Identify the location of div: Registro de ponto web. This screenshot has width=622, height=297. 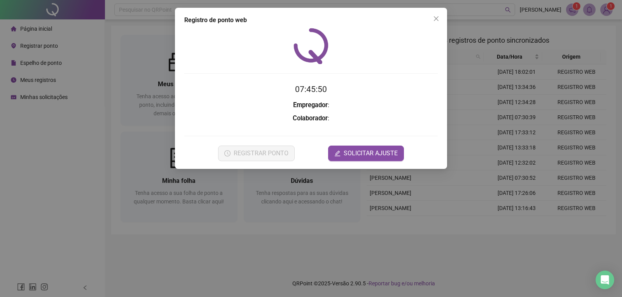
(311, 20).